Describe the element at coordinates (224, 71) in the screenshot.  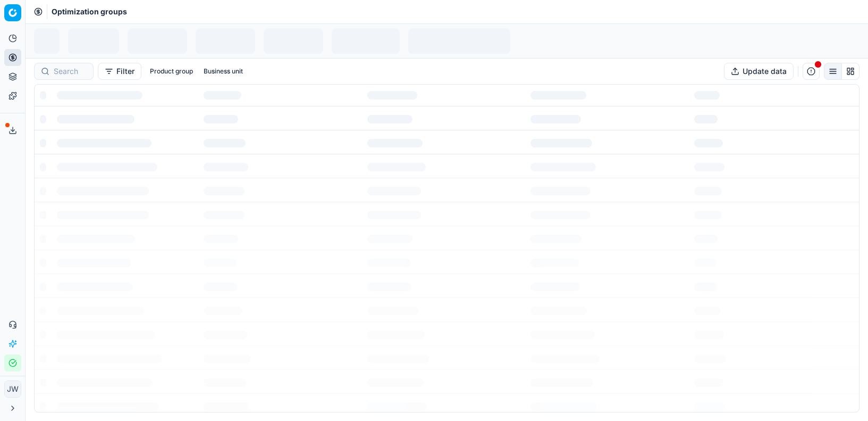
I see `button: Business unit` at that location.